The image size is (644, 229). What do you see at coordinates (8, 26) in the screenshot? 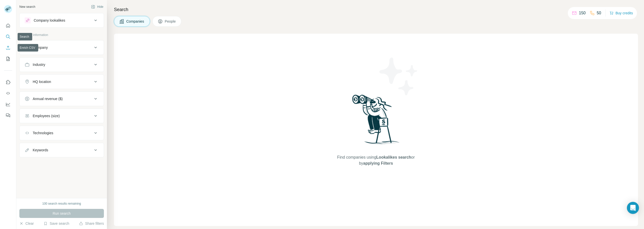
I see `button: Quick start` at bounding box center [8, 26].